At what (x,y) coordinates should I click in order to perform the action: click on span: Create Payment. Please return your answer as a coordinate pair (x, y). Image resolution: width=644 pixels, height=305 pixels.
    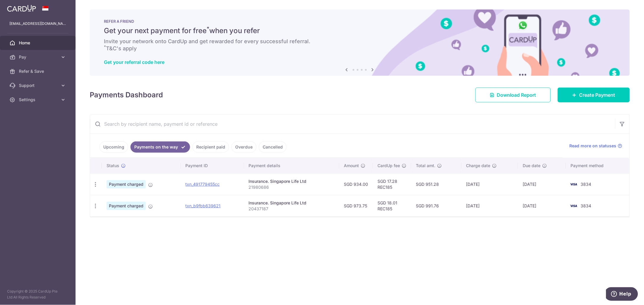
    Looking at the image, I should click on (597, 95).